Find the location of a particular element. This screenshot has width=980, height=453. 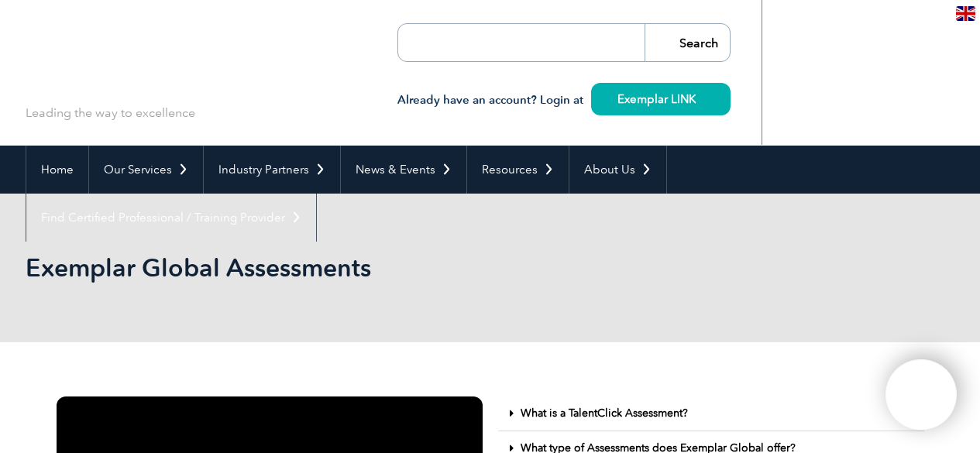

img: svg+xml;nitro-empty-id=MzU2OjIzMg==-1;base64,PHN2ZyB2aWV3Qm94PSIwIDAgMTEgMTEiIHdpZHRoPSIxMSIgaGVp... is located at coordinates (699, 98).